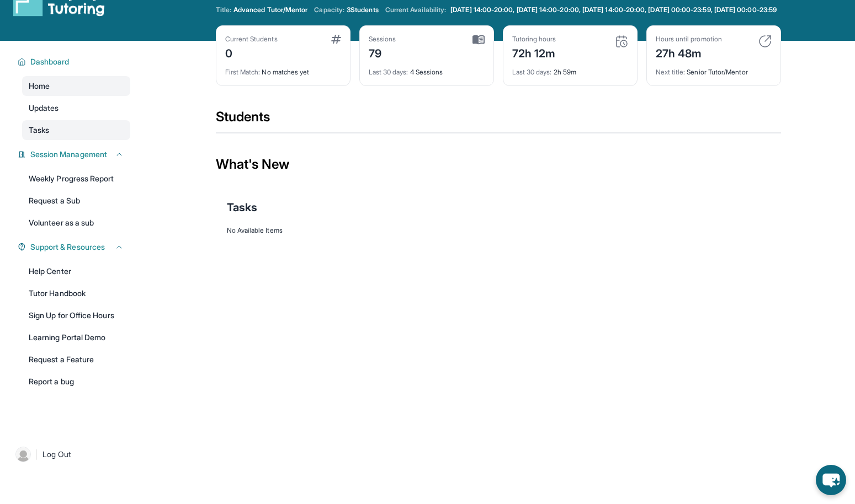 This screenshot has width=855, height=504. Describe the element at coordinates (383, 53) in the screenshot. I see `div: 79` at that location.